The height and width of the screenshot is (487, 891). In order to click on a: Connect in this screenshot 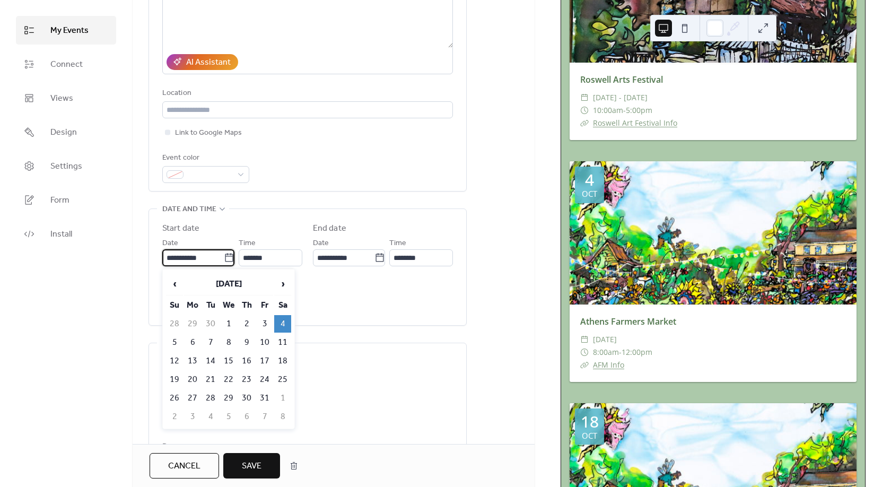, I will do `click(66, 64)`.